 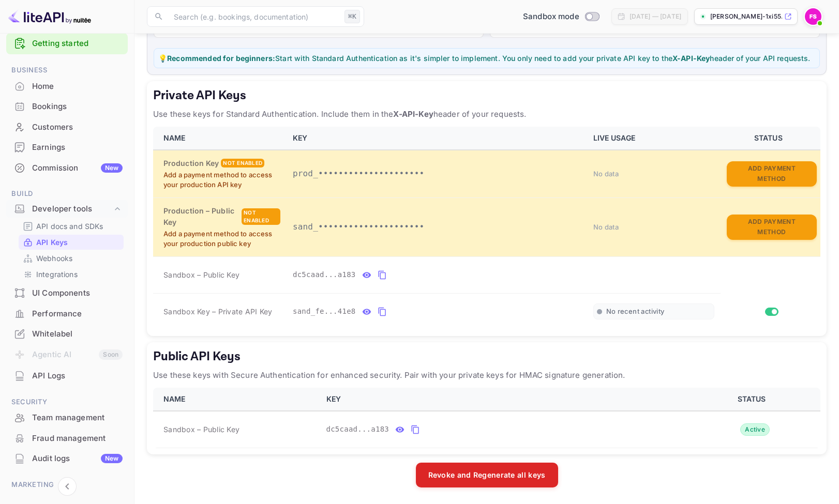 What do you see at coordinates (77, 334) in the screenshot?
I see `div: Whitelabel` at bounding box center [77, 334].